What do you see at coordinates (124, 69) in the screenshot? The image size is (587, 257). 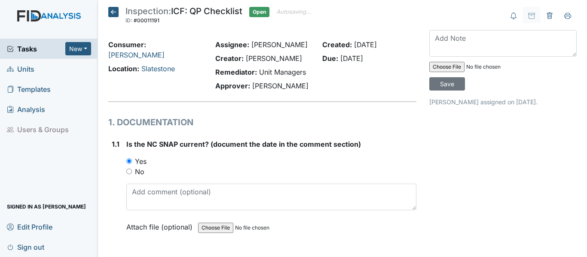 I see `strong: Location:` at bounding box center [124, 69].